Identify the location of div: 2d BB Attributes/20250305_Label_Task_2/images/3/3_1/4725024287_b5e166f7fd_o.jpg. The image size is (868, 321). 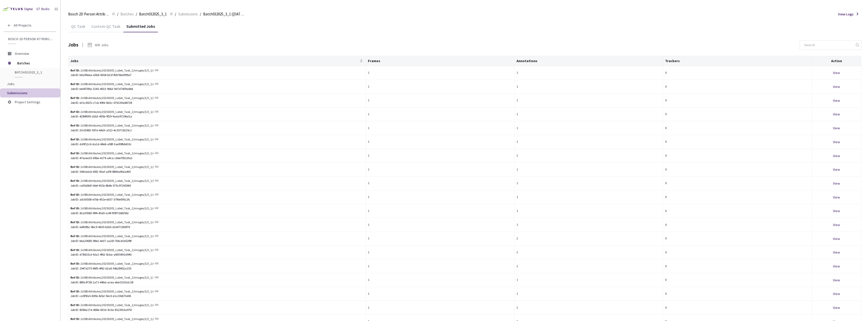
(112, 195).